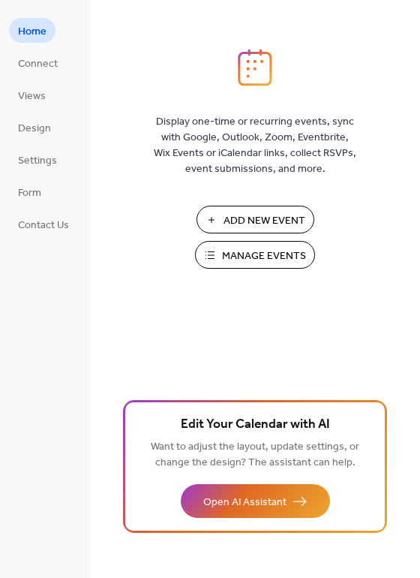 This screenshot has width=420, height=578. Describe the element at coordinates (38, 62) in the screenshot. I see `a: Connect` at that location.